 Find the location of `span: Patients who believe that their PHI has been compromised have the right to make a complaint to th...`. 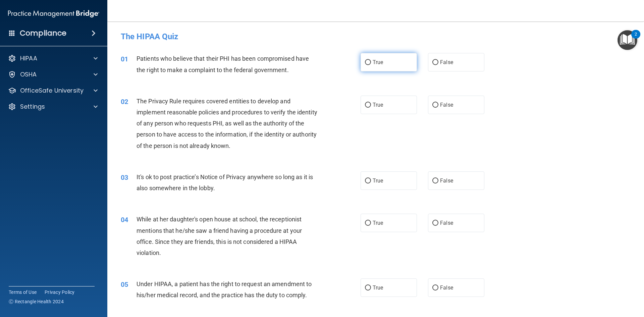

span: Patients who believe that their PHI has been compromised have the right to make a complaint to th... is located at coordinates (223, 64).